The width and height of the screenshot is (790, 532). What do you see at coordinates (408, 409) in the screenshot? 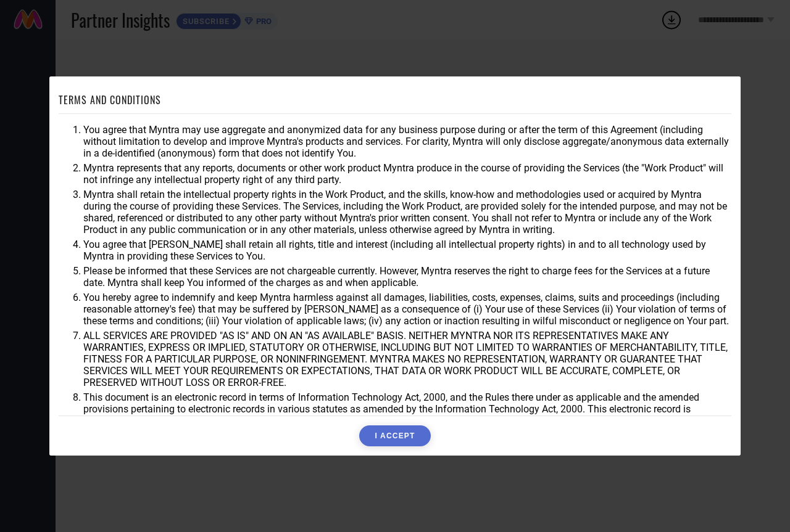
I see `li: This document is an electronic record in terms of Information Technology Act, 2000, and the Rules...` at bounding box center [408, 409].